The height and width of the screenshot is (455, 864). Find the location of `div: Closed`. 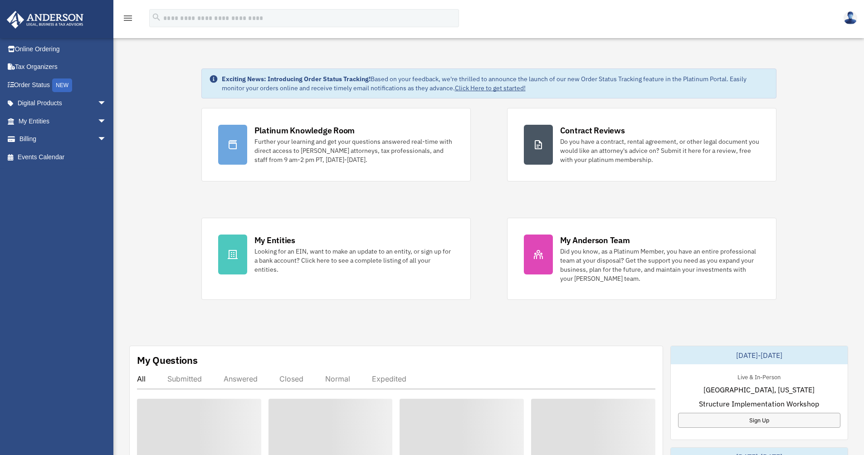

div: Closed is located at coordinates (291, 379).